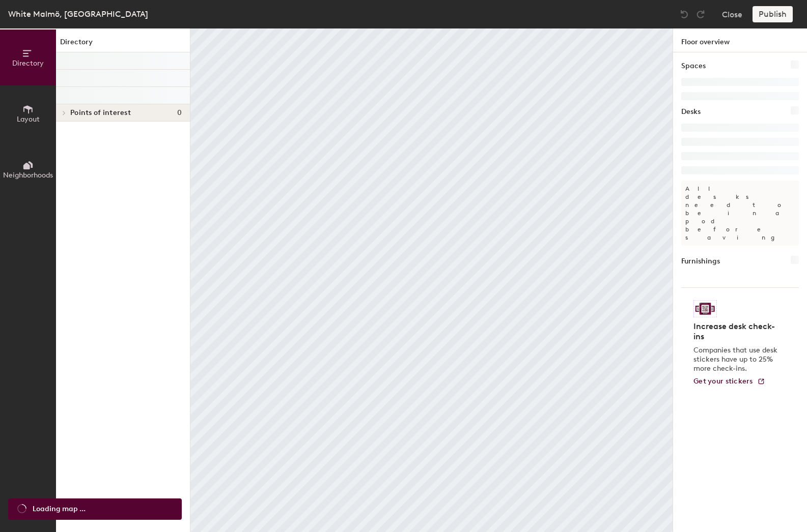  I want to click on a: Get your stickers, so click(729, 381).